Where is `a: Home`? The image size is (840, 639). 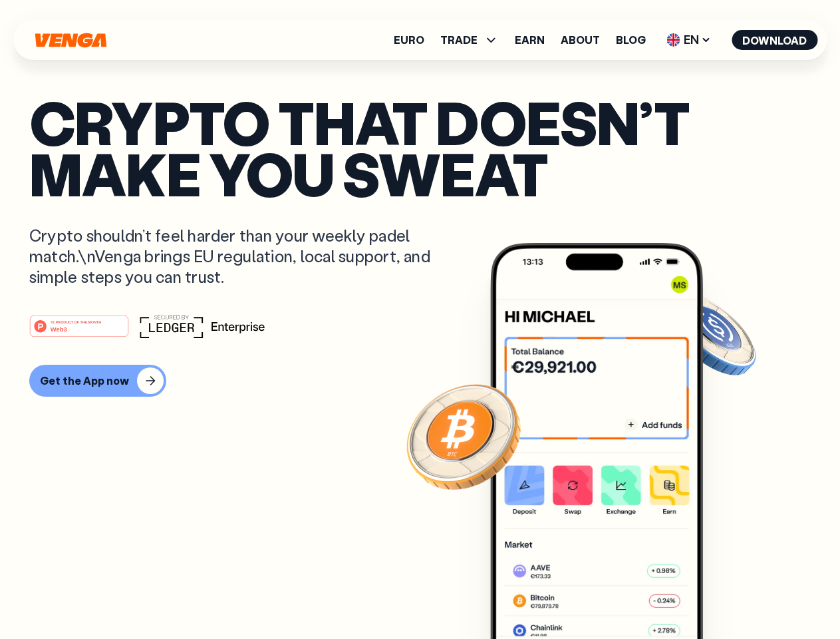 a: Home is located at coordinates (70, 40).